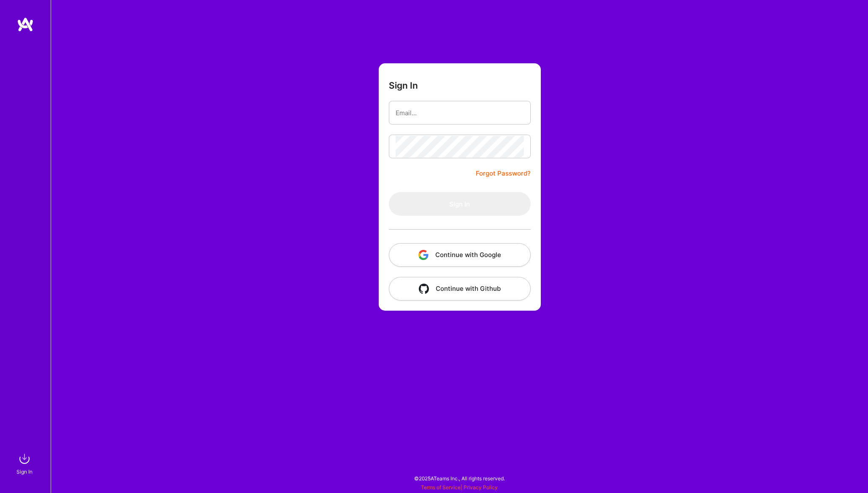  I want to click on img: logo, so click(25, 25).